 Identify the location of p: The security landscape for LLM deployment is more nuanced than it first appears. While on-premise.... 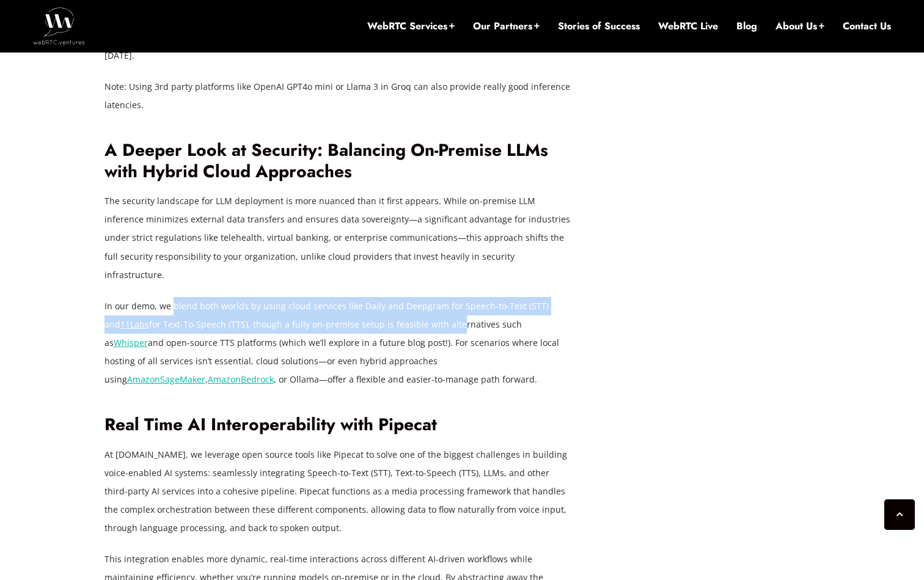
(340, 237).